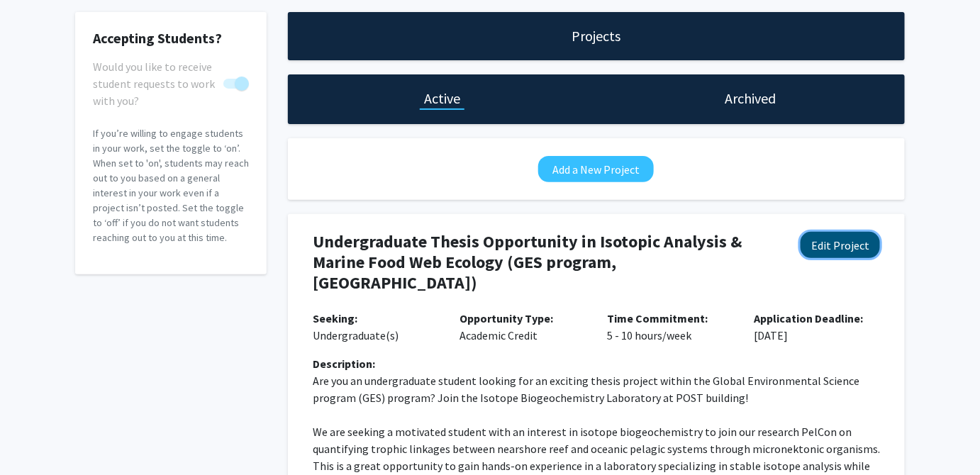 The width and height of the screenshot is (980, 475). I want to click on b: Opportunity Type:, so click(507, 318).